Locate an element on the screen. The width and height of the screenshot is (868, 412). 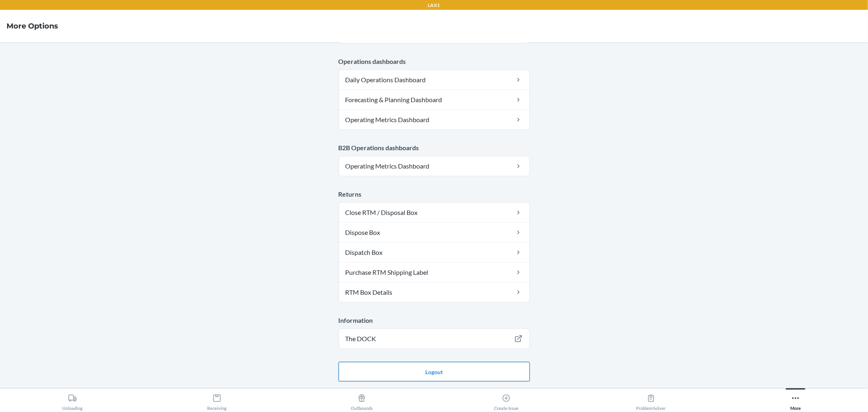
a: RTM Box Details is located at coordinates (434, 292).